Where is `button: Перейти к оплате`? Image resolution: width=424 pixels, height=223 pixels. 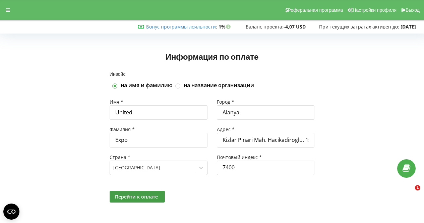 button: Перейти к оплате is located at coordinates (137, 197).